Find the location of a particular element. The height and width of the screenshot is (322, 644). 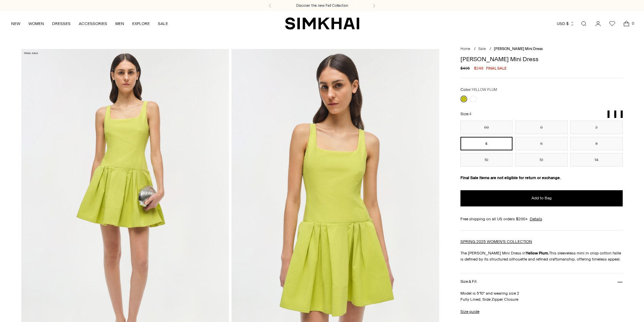

div: Free shipping on all US orders $200+ is located at coordinates (541, 219).